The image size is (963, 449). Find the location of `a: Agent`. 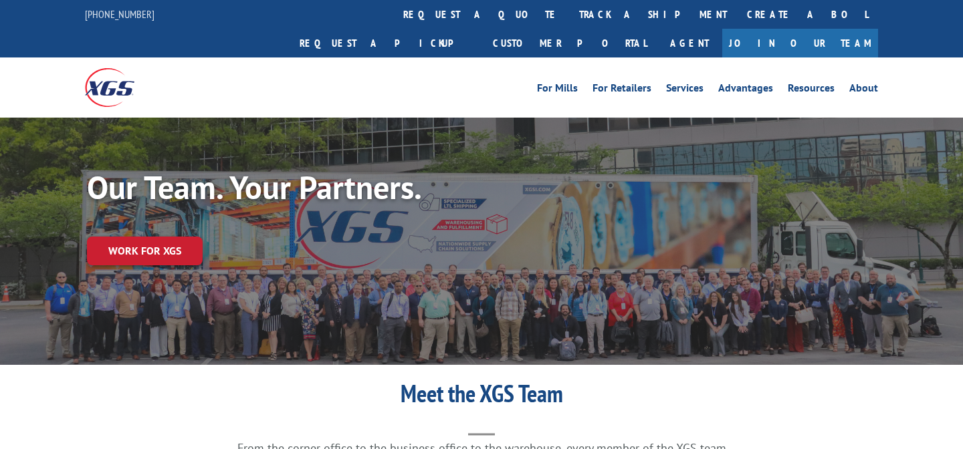

a: Agent is located at coordinates (690, 43).